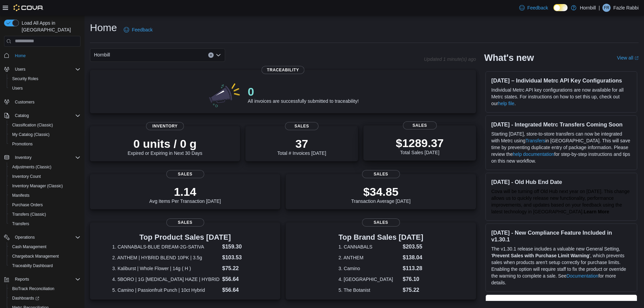 This screenshot has height=308, width=644. I want to click on dt: 5. Camino | Passionfruit Punch | 10ct Hybrid, so click(166, 290).